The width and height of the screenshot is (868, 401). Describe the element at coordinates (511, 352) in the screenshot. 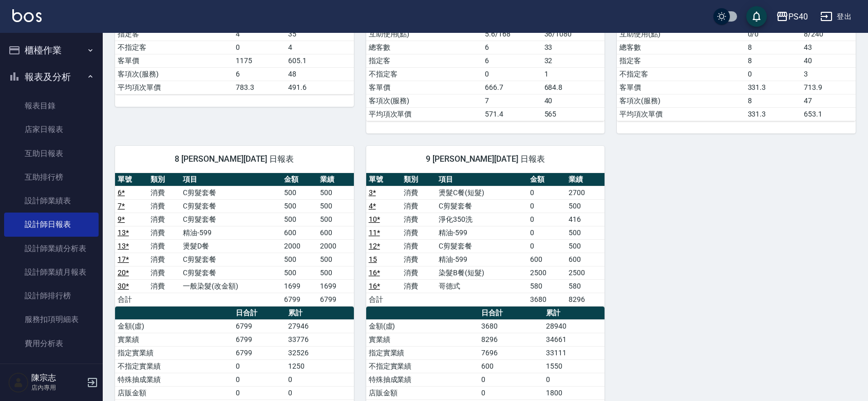

I see `td: 7696` at that location.